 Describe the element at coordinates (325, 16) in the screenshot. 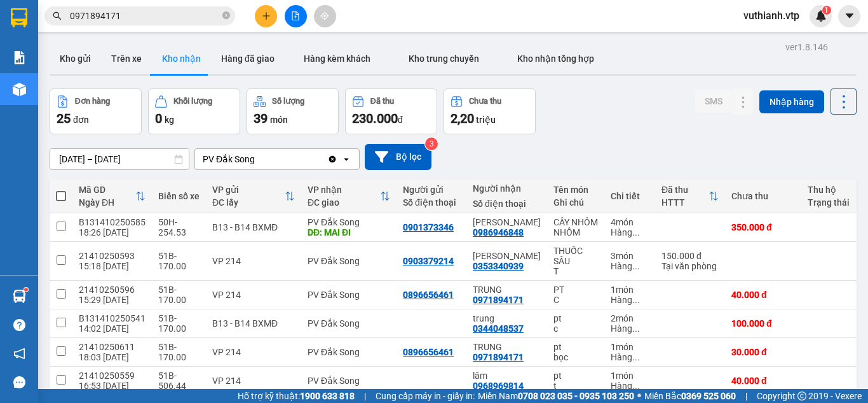

I see `span: aim` at that location.